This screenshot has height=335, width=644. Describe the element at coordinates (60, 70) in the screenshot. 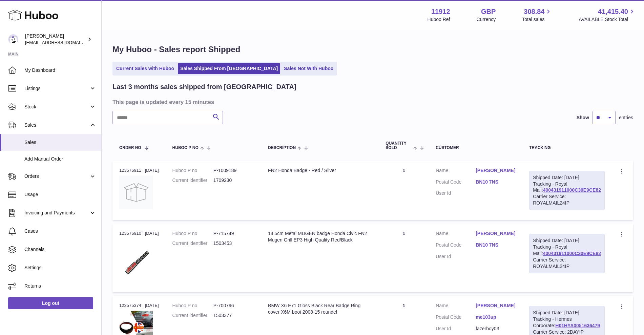

I see `span: My Dashboard` at that location.